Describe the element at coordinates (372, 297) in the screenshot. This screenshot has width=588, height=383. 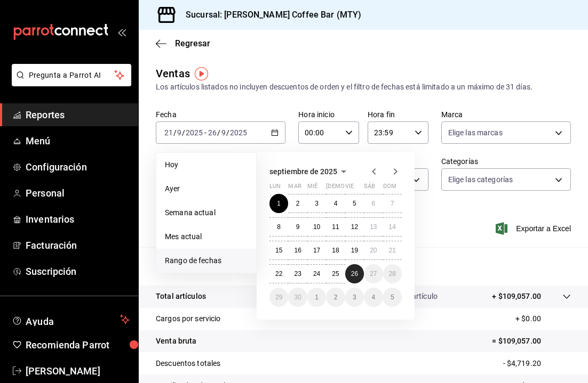
I see `button: 4 de octubre de 2025` at that location.